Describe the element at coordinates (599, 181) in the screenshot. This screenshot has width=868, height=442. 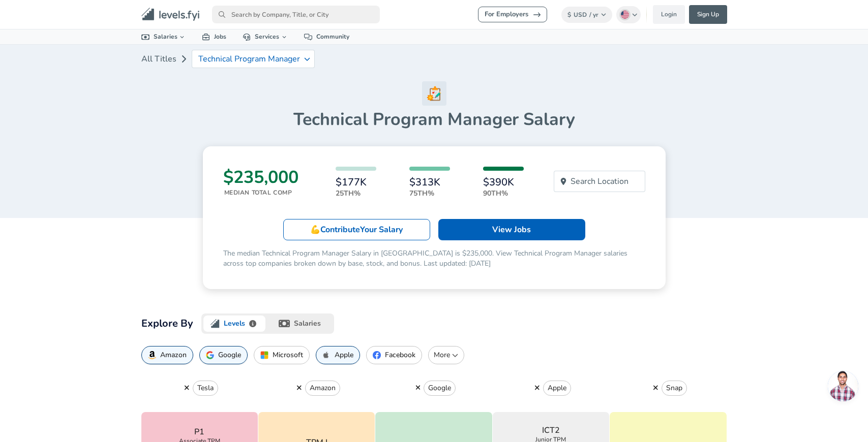
I see `p: Search Location` at that location.